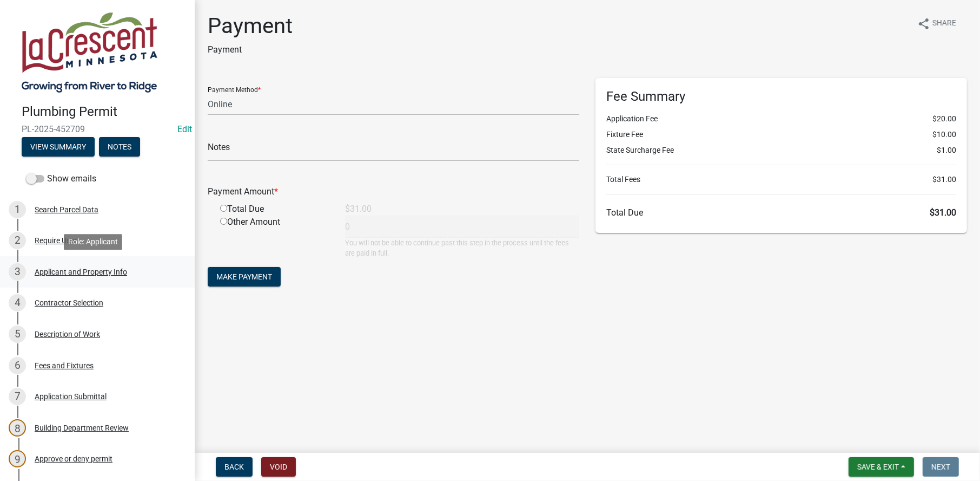 This screenshot has width=980, height=481. What do you see at coordinates (937, 23) in the screenshot?
I see `button: shareShare` at bounding box center [937, 23].